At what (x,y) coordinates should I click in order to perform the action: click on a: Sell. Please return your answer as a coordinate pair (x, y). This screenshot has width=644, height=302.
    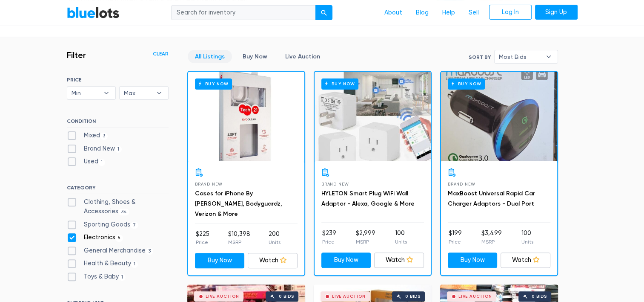
    Looking at the image, I should click on (474, 13).